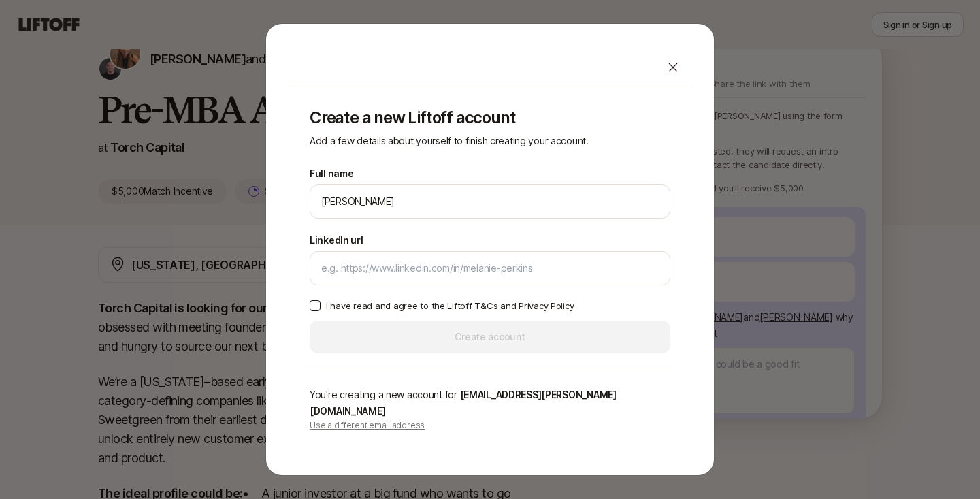  Describe the element at coordinates (331, 174) in the screenshot. I see `label: Full name` at that location.